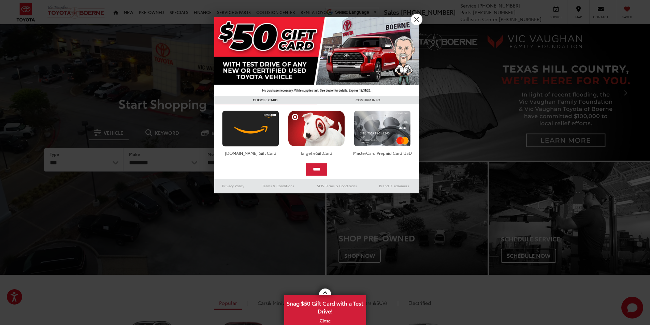 The image size is (650, 325). What do you see at coordinates (394, 186) in the screenshot?
I see `a: Brand Disclaimers` at bounding box center [394, 186].